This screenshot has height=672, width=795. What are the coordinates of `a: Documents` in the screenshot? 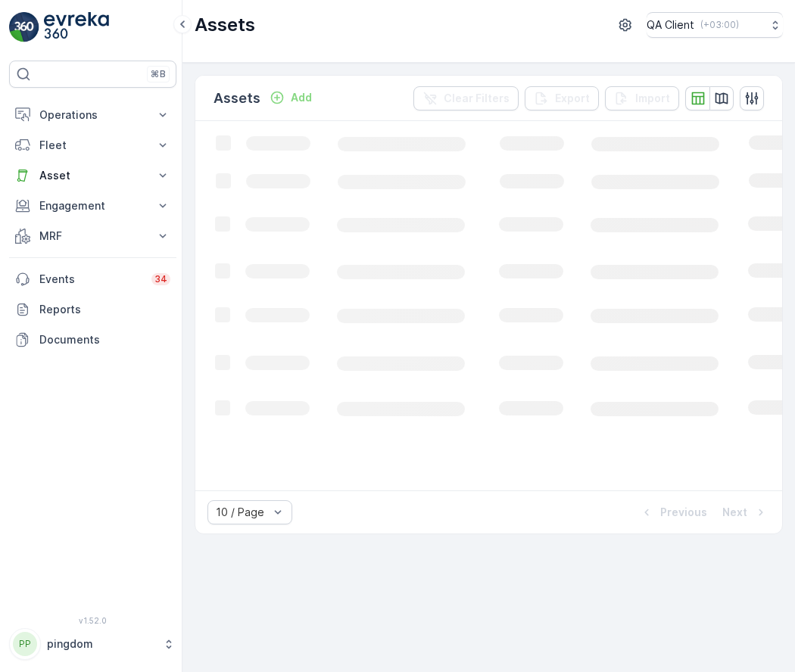 It's located at (92, 340).